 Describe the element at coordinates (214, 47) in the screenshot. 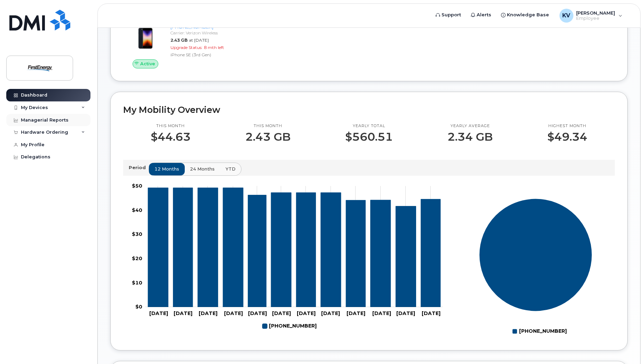

I see `span: 8 mth left` at that location.